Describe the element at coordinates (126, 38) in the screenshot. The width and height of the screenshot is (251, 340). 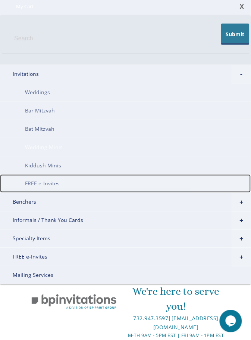
I see `input: Search` at that location.